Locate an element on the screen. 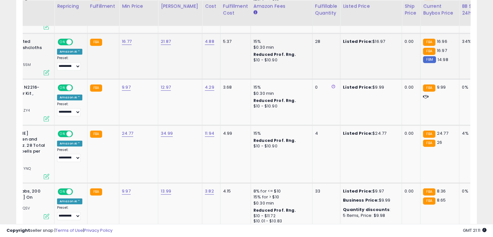  a: 16.77 is located at coordinates (127, 42).